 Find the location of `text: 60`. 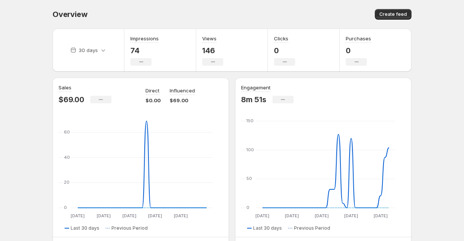

text: 60 is located at coordinates (67, 132).